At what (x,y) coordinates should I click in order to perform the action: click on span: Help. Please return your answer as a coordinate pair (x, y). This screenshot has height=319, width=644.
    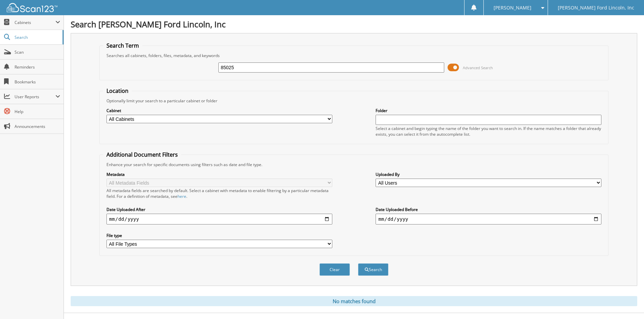
    Looking at the image, I should click on (37, 111).